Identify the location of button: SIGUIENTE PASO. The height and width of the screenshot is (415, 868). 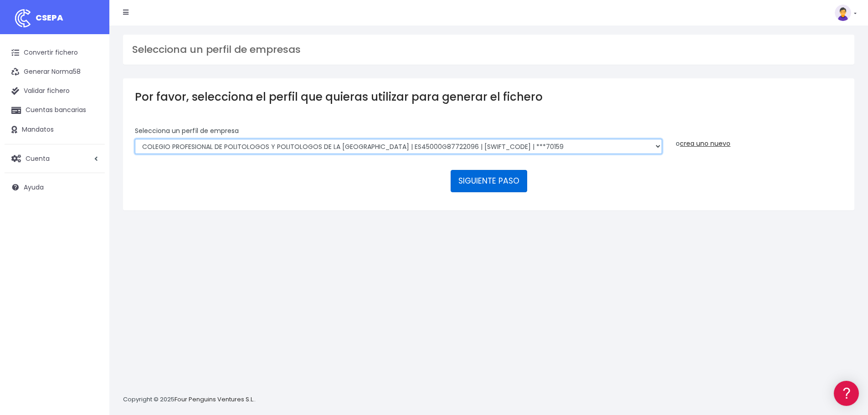
(489, 181).